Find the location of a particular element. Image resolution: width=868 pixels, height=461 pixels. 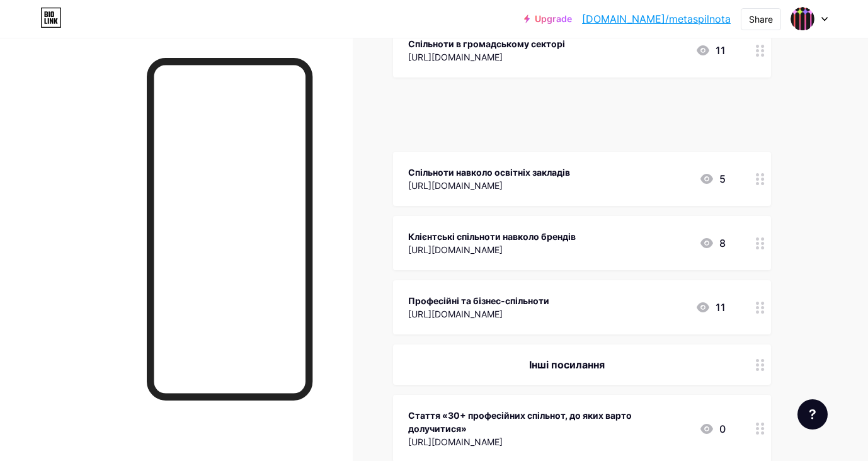

div: Cпільноти в громадському секторі is located at coordinates (486, 43).